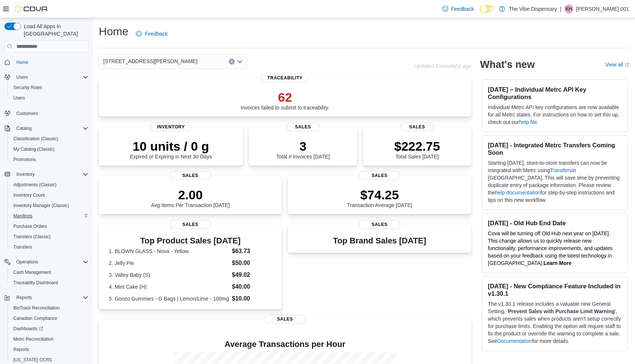 This screenshot has width=635, height=364. I want to click on p: 62, so click(285, 97).